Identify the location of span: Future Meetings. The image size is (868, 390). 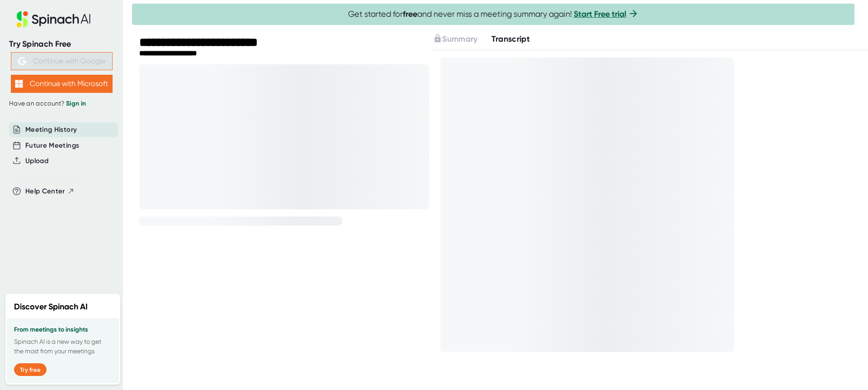
(52, 145).